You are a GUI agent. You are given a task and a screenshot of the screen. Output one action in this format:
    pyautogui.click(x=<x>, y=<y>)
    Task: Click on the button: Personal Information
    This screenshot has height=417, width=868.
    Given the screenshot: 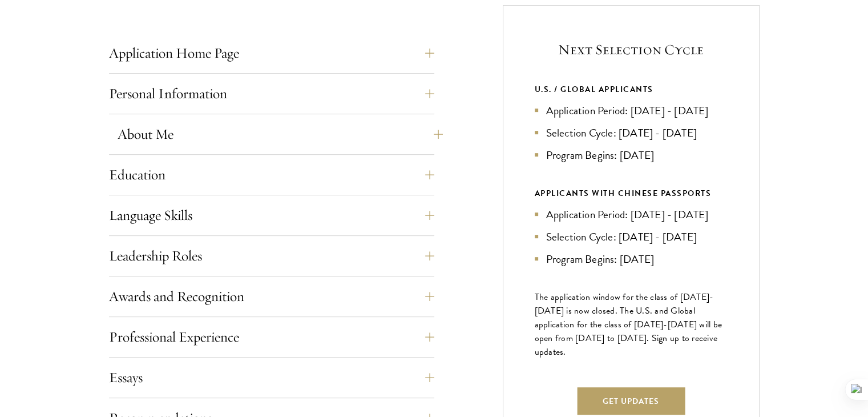 What is the action you would take?
    pyautogui.click(x=272, y=94)
    